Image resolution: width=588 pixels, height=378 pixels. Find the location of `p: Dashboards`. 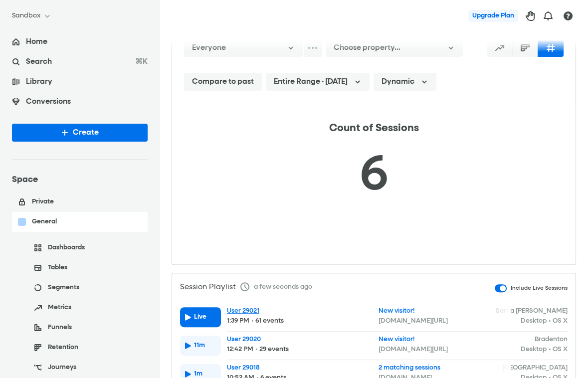

p: Dashboards is located at coordinates (67, 248).